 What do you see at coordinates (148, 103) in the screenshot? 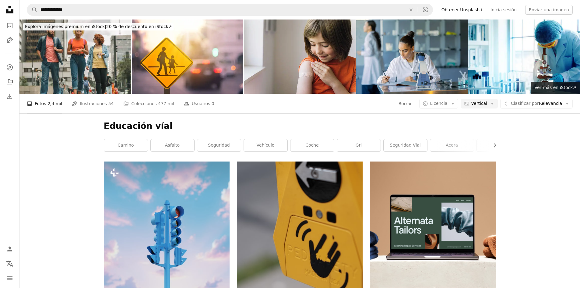
I see `a: Colecciones 477 mil` at bounding box center [148, 103].